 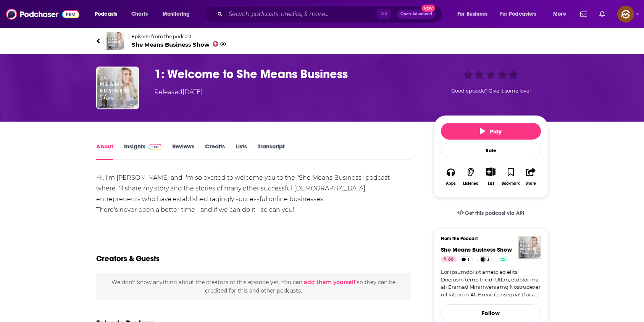 I want to click on button: Show More Button, so click(x=490, y=172).